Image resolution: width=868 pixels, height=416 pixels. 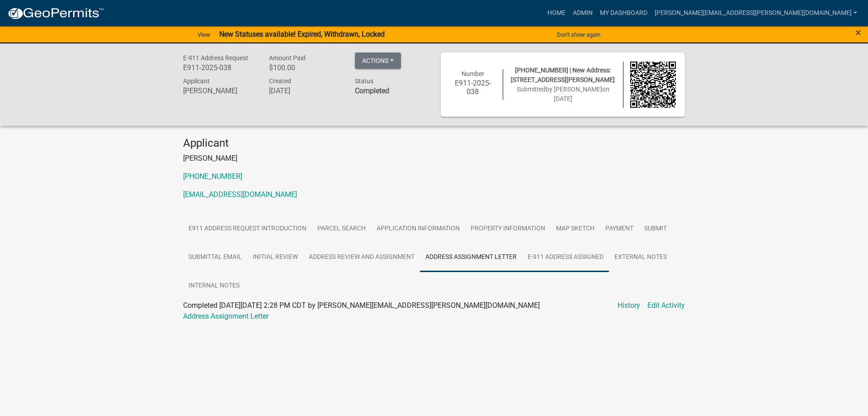 I want to click on a: Submittal Email, so click(x=215, y=257).